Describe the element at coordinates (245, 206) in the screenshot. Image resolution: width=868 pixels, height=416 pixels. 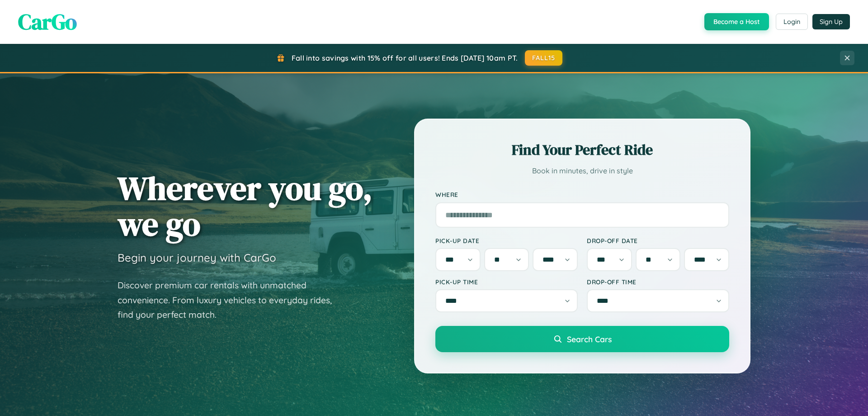
I see `h1: Wherever you go, we go` at that location.